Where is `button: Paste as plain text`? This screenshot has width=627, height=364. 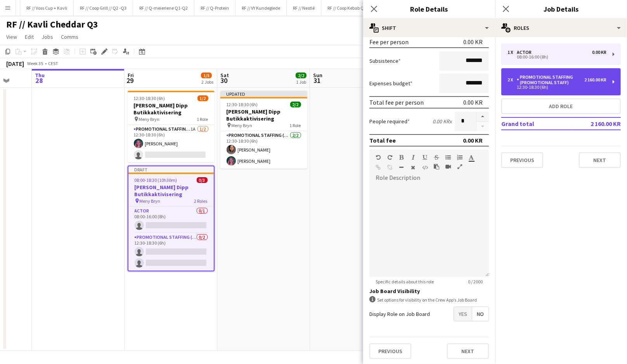 button: Paste as plain text is located at coordinates (437, 167).